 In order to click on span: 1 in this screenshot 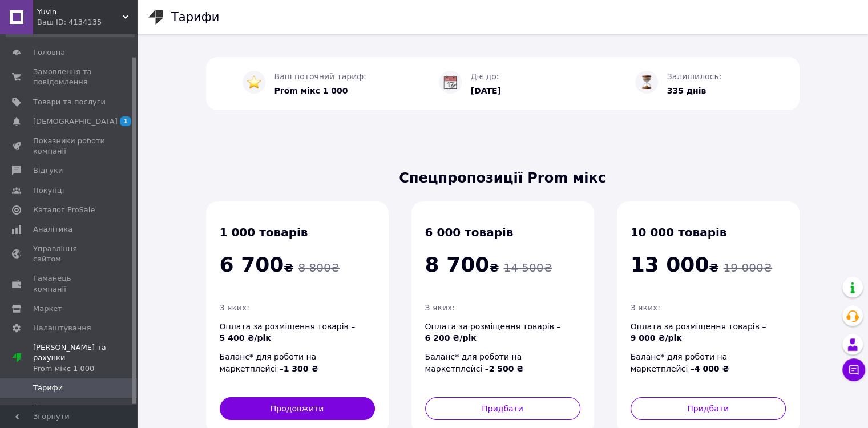, I will do `click(126, 121)`.